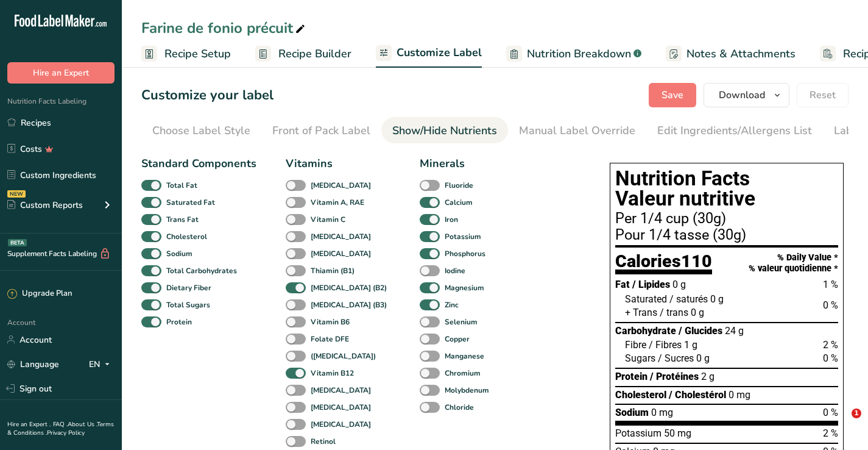 This screenshot has width=868, height=450. I want to click on a: Terms & Conditions ., so click(60, 428).